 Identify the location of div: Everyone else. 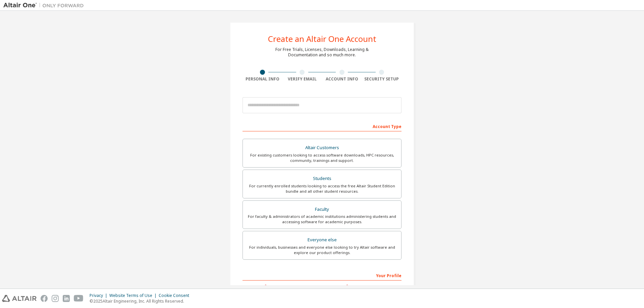
(322, 241).